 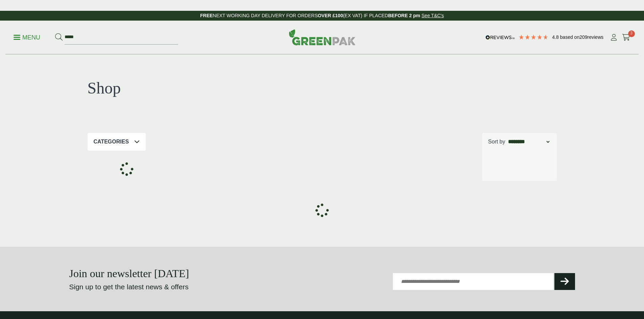 What do you see at coordinates (626, 38) in the screenshot?
I see `a: 3` at bounding box center [626, 38].